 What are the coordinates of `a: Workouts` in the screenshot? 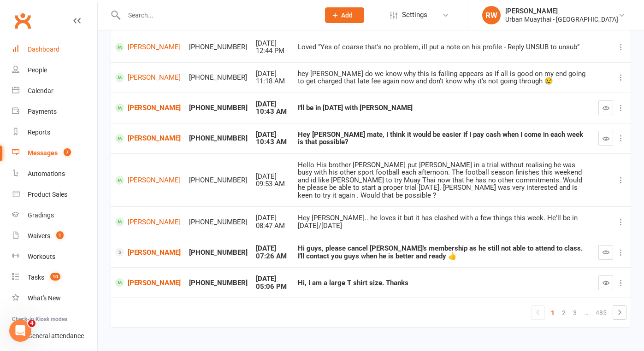 It's located at (55, 257).